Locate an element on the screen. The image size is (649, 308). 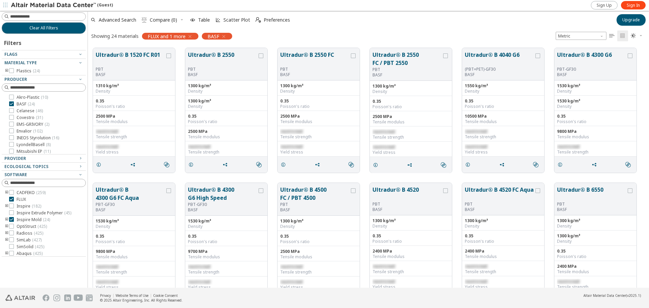
a: Cookie Consent is located at coordinates (165, 295).